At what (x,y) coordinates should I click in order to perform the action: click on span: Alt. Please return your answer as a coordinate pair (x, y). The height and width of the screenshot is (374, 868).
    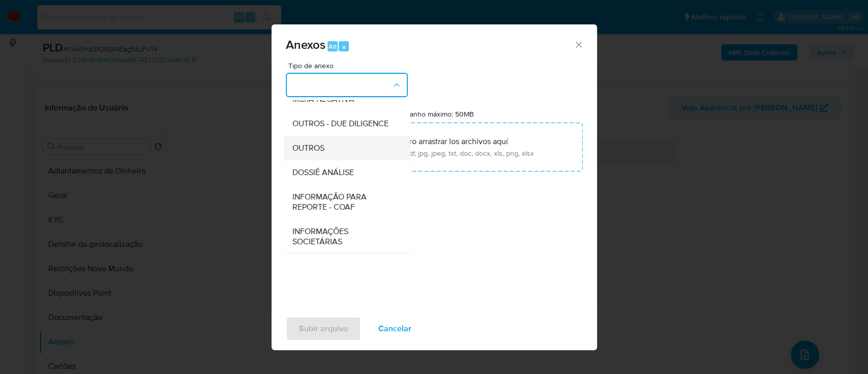
    Looking at the image, I should click on (332, 46).